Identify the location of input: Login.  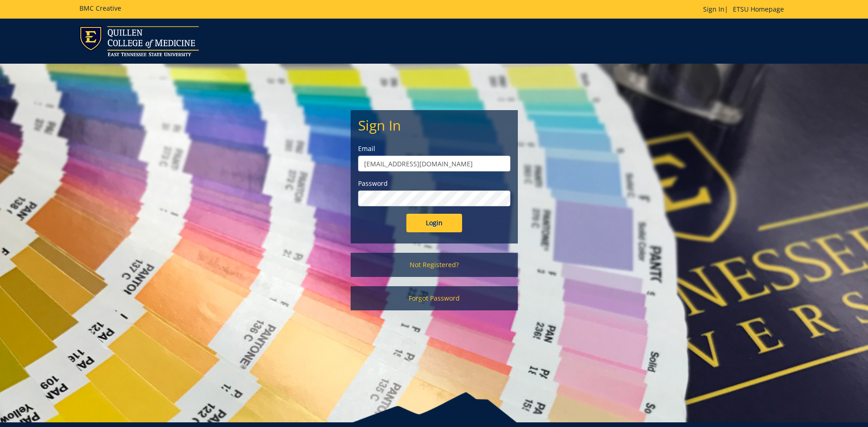
(434, 223).